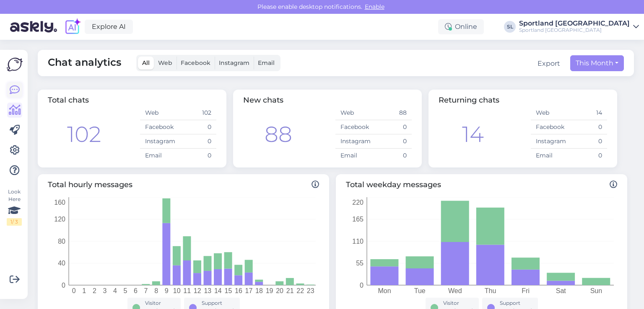 This screenshot has width=644, height=309. Describe the element at coordinates (208, 291) in the screenshot. I see `tspan: 13` at that location.